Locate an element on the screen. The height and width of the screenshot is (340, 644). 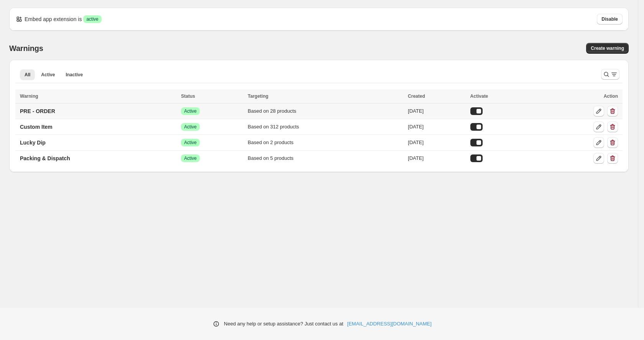
div: Based on 28 products is located at coordinates (325, 111).